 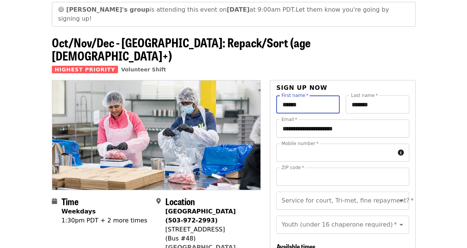 What do you see at coordinates (401, 153) in the screenshot?
I see `i: circle-info icon` at bounding box center [401, 153].